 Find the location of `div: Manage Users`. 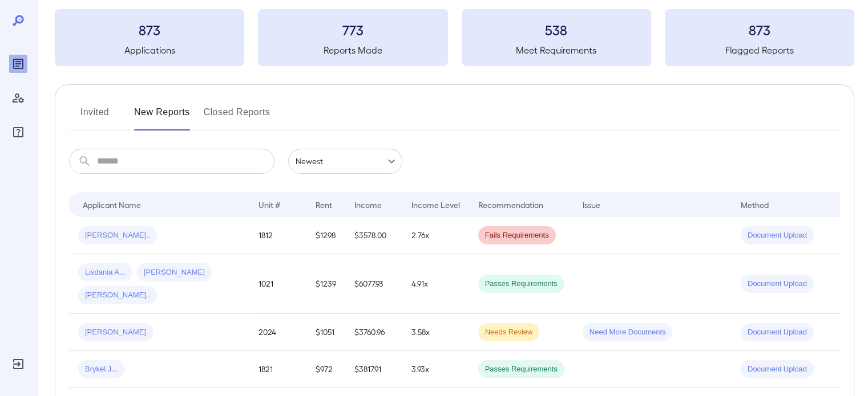

div: Manage Users is located at coordinates (18, 98).